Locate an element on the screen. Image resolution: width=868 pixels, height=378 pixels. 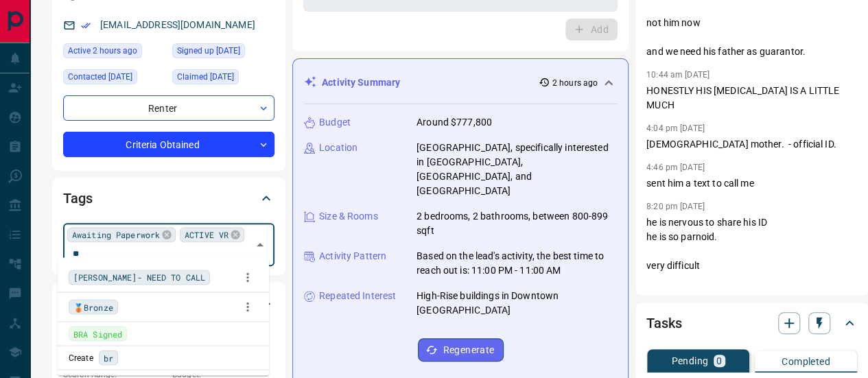
h2: Tasks is located at coordinates (663, 323).